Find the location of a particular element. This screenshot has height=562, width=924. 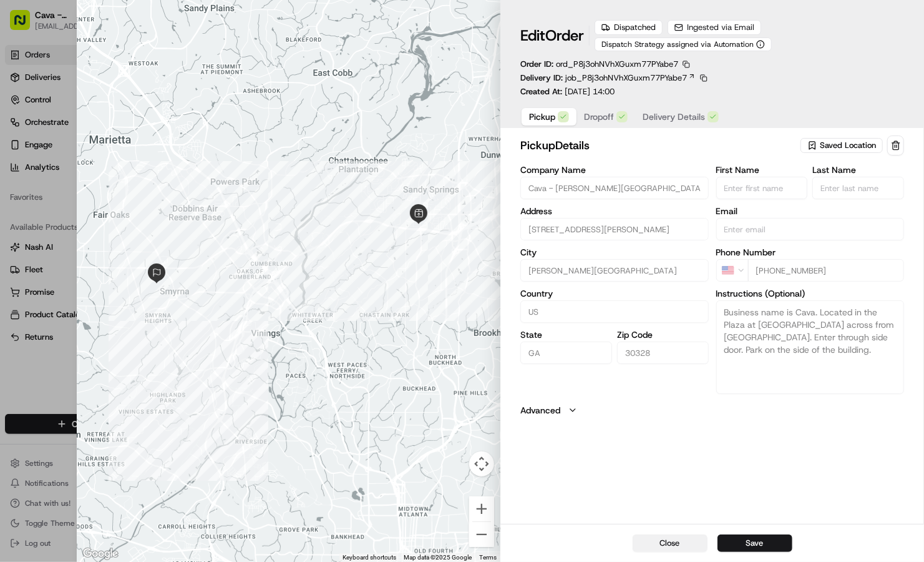

span: Dispatch Strategy assigned via Automation is located at coordinates (677, 44).